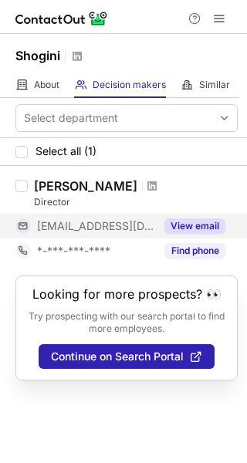  What do you see at coordinates (136, 202) in the screenshot?
I see `div: Director` at bounding box center [136, 202].